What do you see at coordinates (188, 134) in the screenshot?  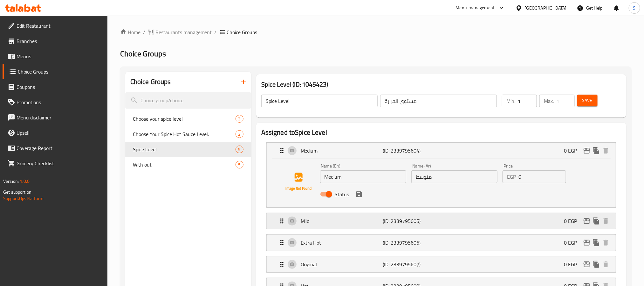 I see `div: Choose Your Spice Hot Sauce Level.2` at bounding box center [188, 134].